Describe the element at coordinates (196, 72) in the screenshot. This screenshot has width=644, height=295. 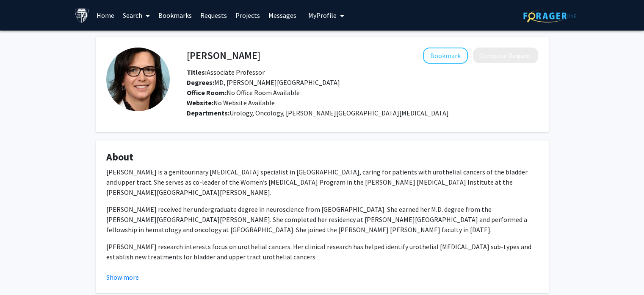
I see `b: Titles:` at that location.